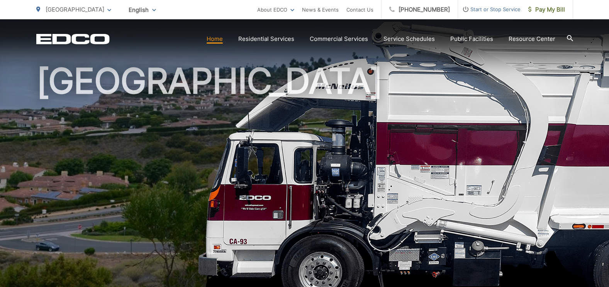 Image resolution: width=609 pixels, height=287 pixels. What do you see at coordinates (215, 39) in the screenshot?
I see `a: Home` at bounding box center [215, 39].